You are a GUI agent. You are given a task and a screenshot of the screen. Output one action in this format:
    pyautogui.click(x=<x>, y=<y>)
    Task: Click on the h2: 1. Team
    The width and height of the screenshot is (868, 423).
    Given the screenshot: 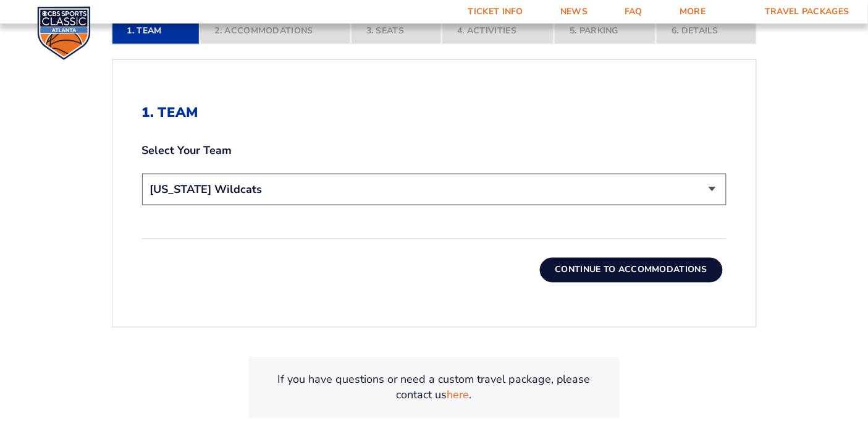 What is the action you would take?
    pyautogui.click(x=434, y=113)
    